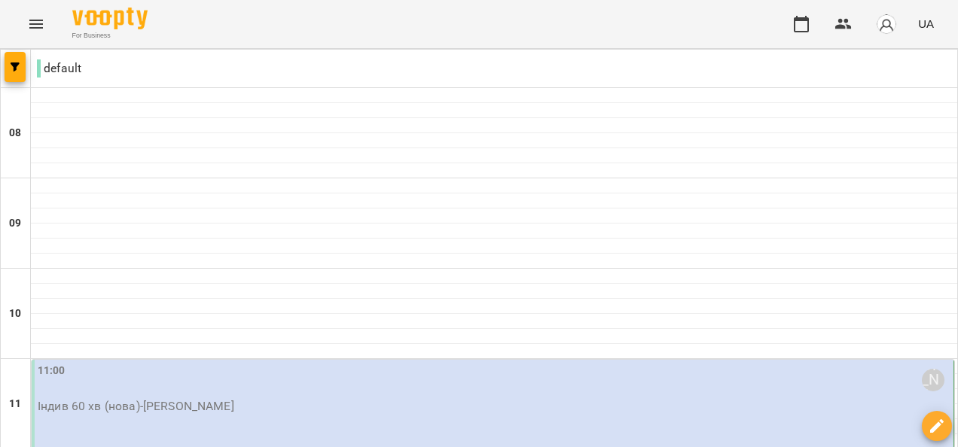 The width and height of the screenshot is (958, 447). Describe the element at coordinates (36, 24) in the screenshot. I see `button: Menu` at that location.